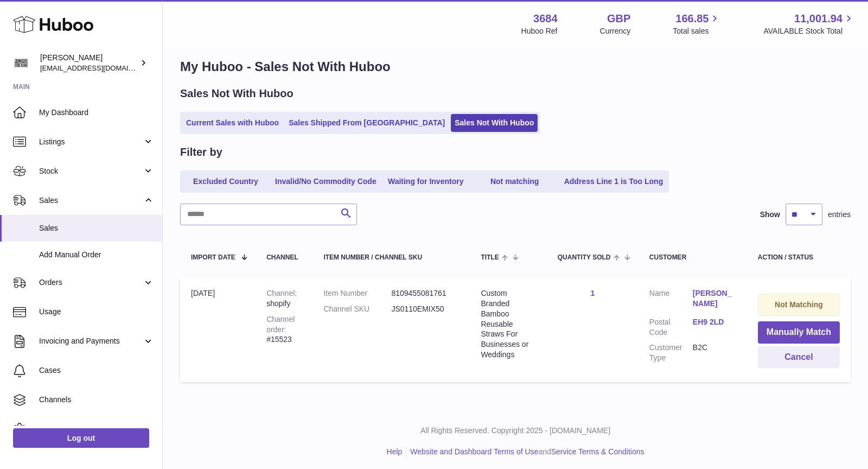  What do you see at coordinates (97, 254) in the screenshot?
I see `span: Add Manual Order` at bounding box center [97, 254].